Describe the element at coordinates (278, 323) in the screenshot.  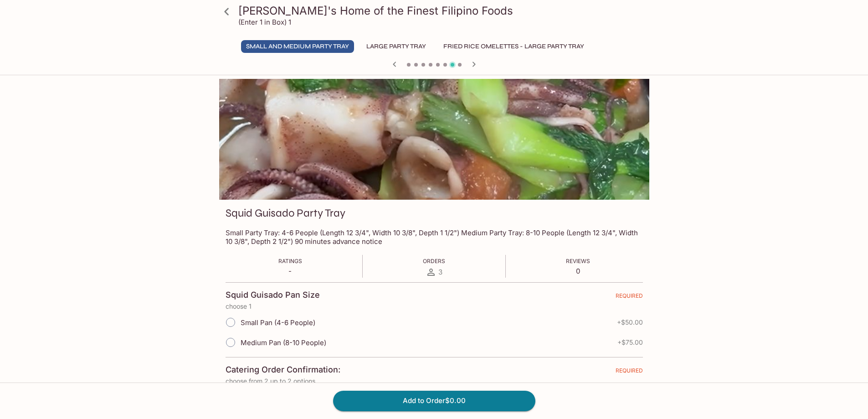
I see `span: Small Pan (4-6 People)` at that location.